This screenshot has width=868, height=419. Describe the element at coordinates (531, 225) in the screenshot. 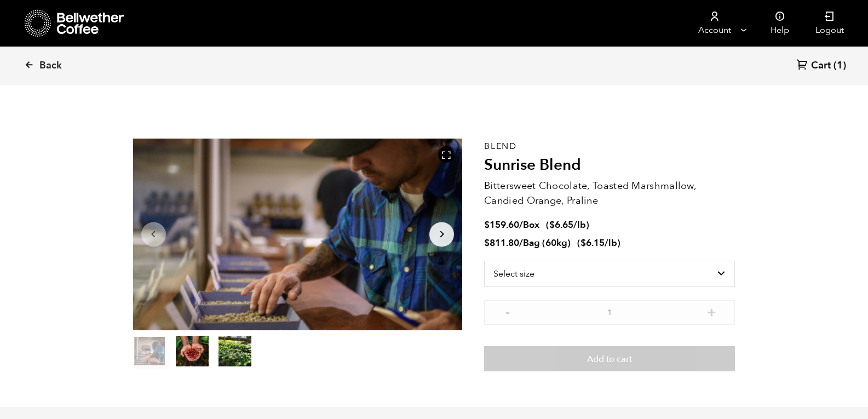

I see `span: Box` at that location.